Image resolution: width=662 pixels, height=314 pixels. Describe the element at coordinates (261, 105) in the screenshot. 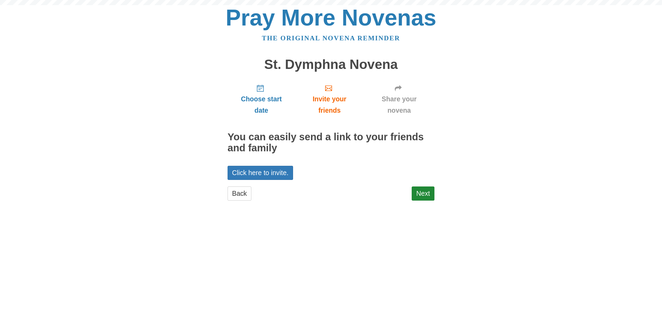

I see `span: Choose start date` at that location.